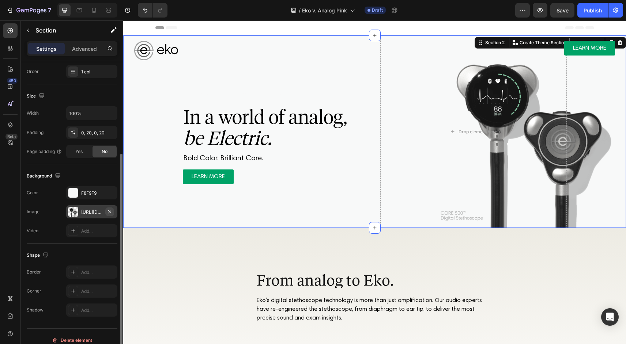 The image size is (626, 344). I want to click on div: 450, so click(12, 81).